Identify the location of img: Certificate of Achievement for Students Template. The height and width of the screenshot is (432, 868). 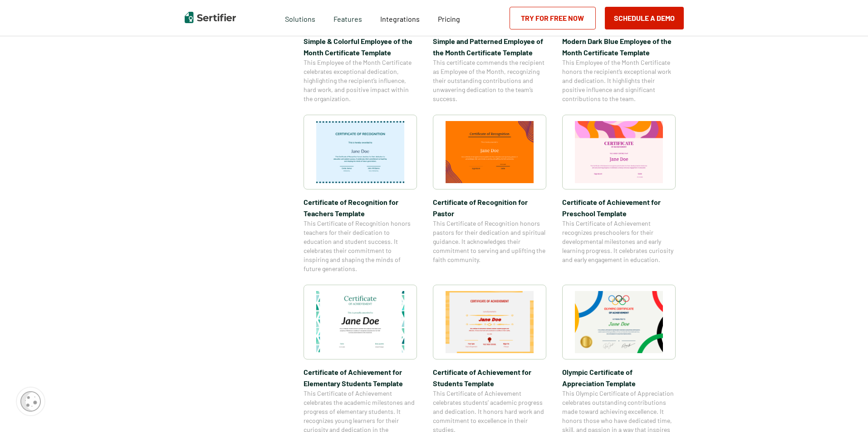
(490, 322).